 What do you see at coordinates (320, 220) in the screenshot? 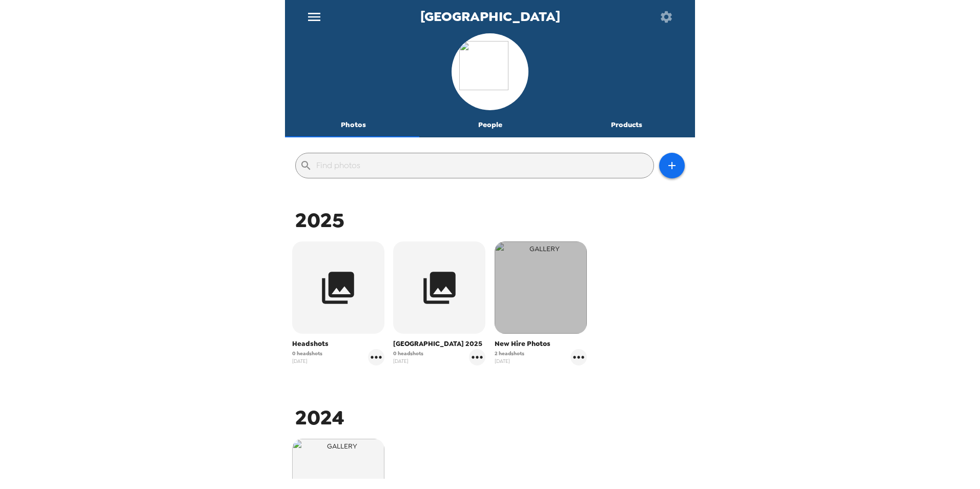
I see `span: 2025` at bounding box center [320, 220].